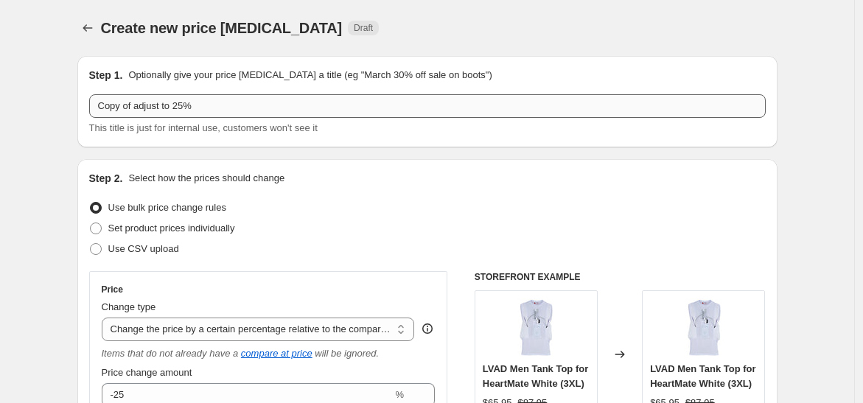 This screenshot has width=863, height=403. What do you see at coordinates (427, 329) in the screenshot?
I see `div: help` at bounding box center [427, 329].